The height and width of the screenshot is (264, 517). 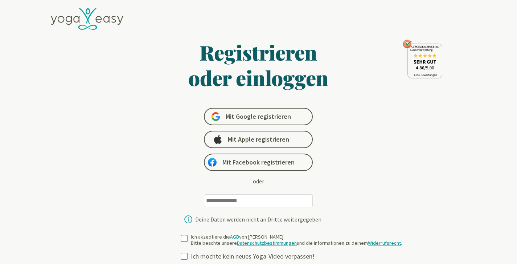 What do you see at coordinates (259, 139) in the screenshot?
I see `a: Mit Apple registrieren` at bounding box center [259, 139].